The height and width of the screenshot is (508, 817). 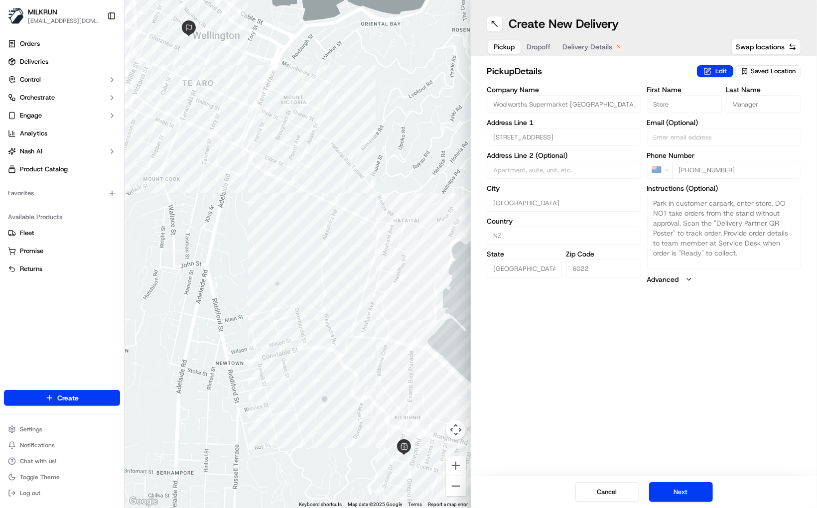 I want to click on label: Address Line 2 (Optional), so click(x=564, y=155).